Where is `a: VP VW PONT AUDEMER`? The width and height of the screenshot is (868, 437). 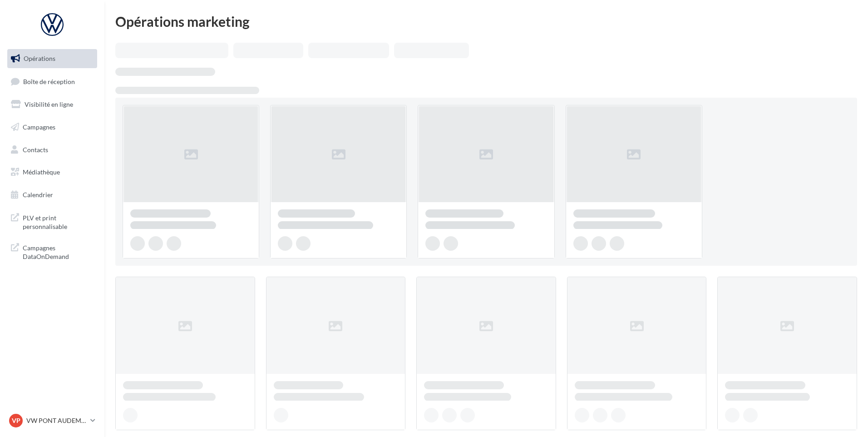
a: VP VW PONT AUDEMER is located at coordinates (52, 421).